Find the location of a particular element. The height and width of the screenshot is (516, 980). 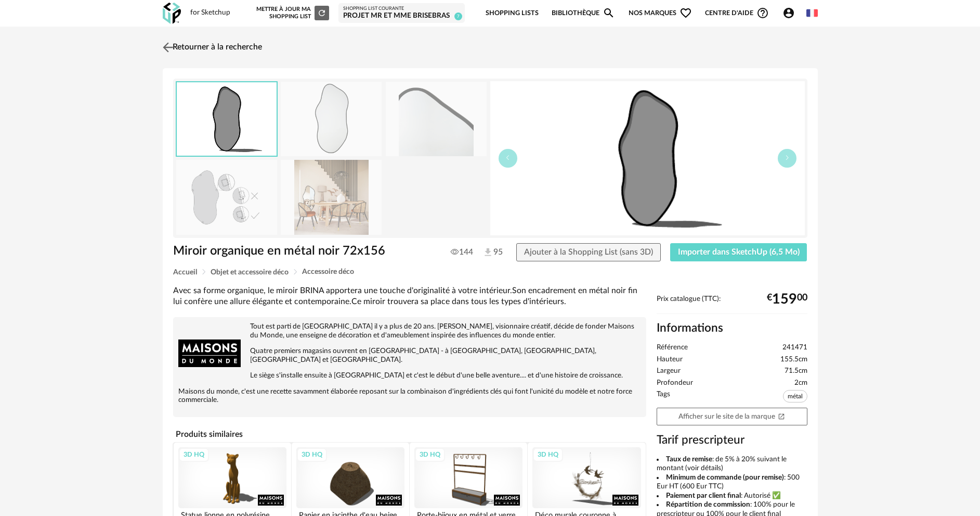

span: Accueil is located at coordinates (185, 272).